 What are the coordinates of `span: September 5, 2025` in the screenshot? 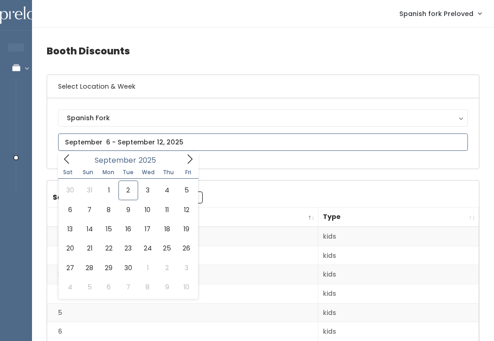 It's located at (186, 190).